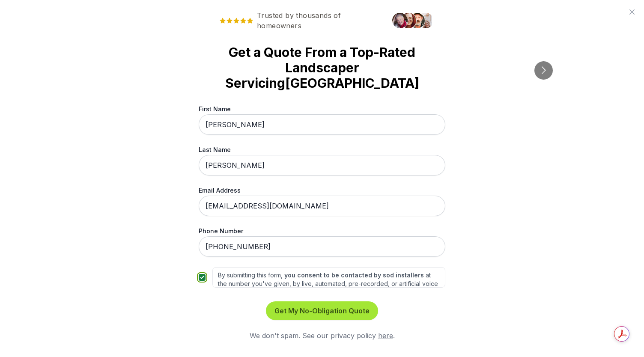 This screenshot has width=644, height=357. I want to click on label: By submitting this form, at the number you've given, by live, automated, pre-recorded, or artific..., so click(329, 277).